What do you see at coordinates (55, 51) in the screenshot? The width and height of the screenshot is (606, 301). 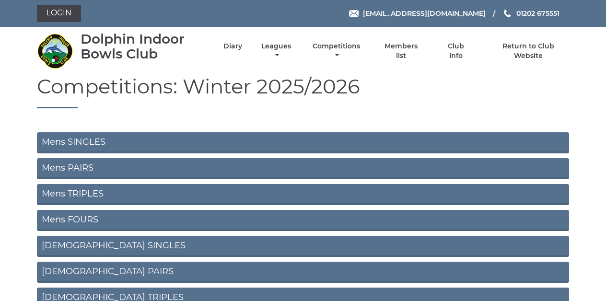 I see `img: Dolphin Indoor Bowls Club` at bounding box center [55, 51].